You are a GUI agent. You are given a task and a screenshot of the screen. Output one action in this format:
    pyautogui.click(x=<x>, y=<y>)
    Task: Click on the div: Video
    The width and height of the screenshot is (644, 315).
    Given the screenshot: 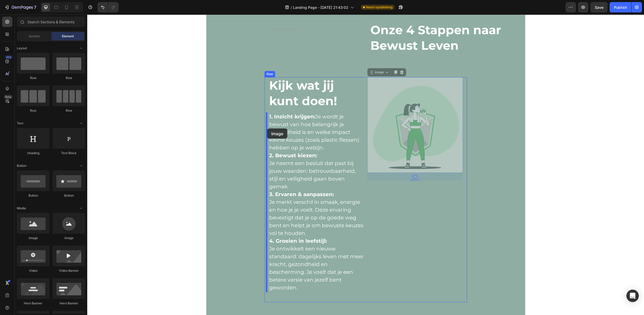 What is the action you would take?
    pyautogui.click(x=33, y=271)
    